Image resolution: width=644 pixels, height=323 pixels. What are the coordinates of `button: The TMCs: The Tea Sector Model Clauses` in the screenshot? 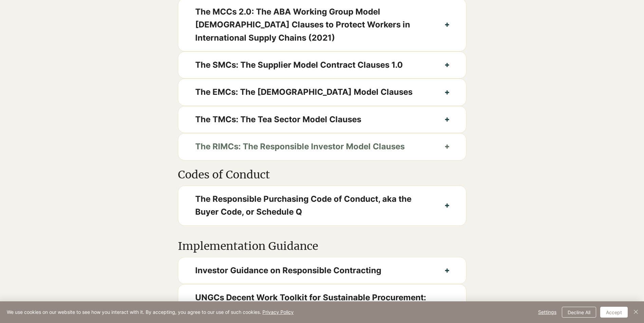 It's located at (322, 120).